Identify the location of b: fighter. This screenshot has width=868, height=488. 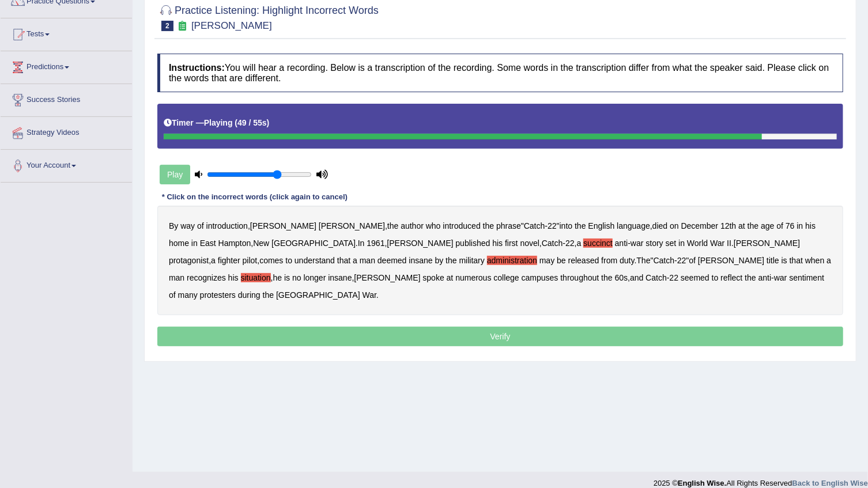
(228, 261).